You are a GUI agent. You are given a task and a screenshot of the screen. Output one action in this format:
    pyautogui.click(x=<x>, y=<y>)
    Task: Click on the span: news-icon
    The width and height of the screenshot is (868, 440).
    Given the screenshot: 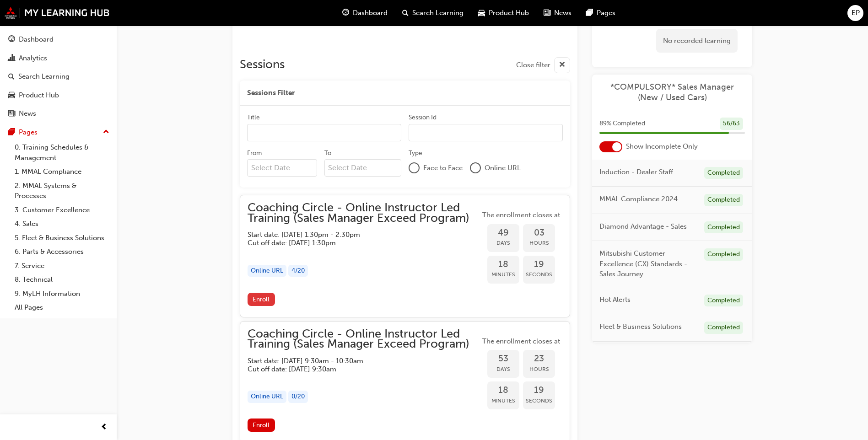 What is the action you would take?
    pyautogui.click(x=12, y=114)
    